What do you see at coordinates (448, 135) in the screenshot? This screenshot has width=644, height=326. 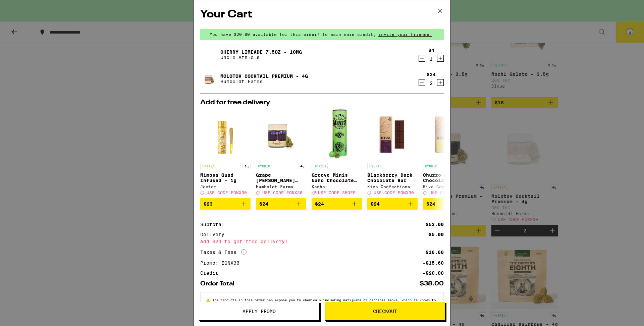 I see `img: Kiva Confections - Churro Milk Chocolate Bar` at bounding box center [448, 135].